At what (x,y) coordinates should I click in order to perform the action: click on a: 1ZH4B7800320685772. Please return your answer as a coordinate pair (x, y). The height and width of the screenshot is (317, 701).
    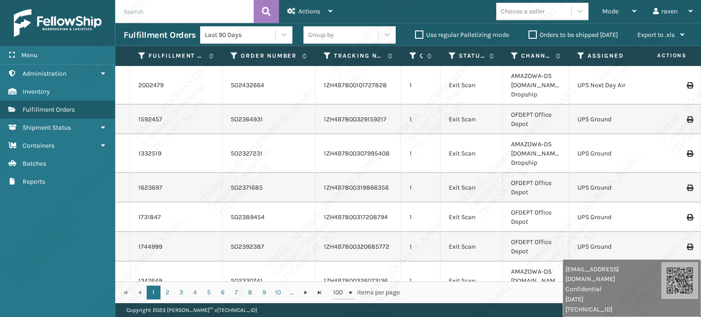
    Looking at the image, I should click on (357, 246).